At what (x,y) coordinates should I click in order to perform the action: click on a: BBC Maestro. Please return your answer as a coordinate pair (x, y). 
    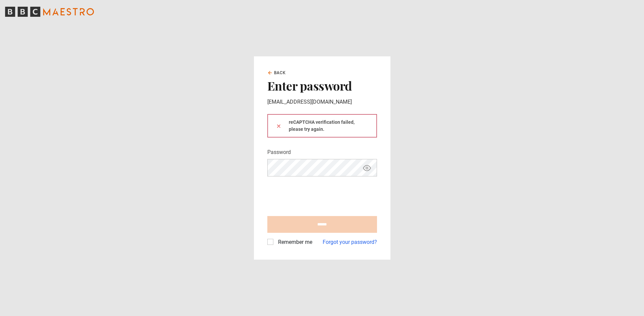
    Looking at the image, I should click on (49, 12).